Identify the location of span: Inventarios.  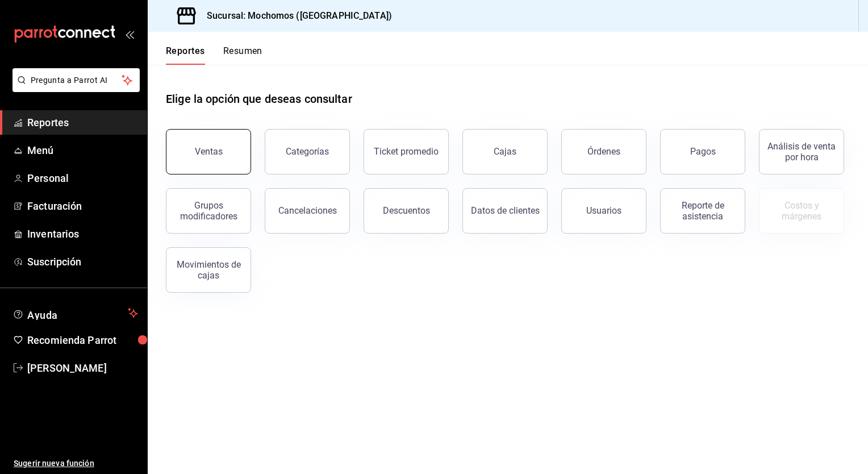
(83, 234).